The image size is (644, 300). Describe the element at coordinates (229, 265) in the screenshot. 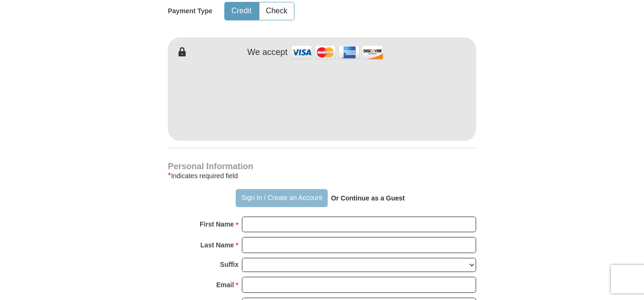

I see `strong: Suffix` at that location.